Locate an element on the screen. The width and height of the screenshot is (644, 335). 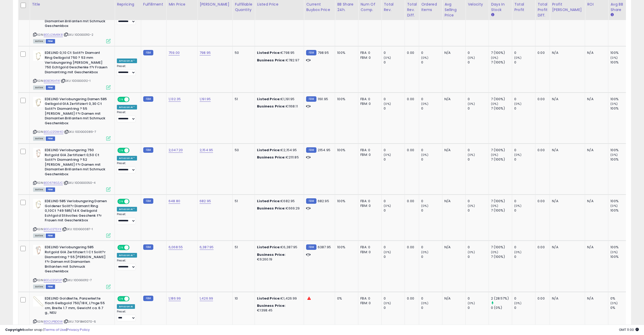
div: 51 is located at coordinates (243, 201).